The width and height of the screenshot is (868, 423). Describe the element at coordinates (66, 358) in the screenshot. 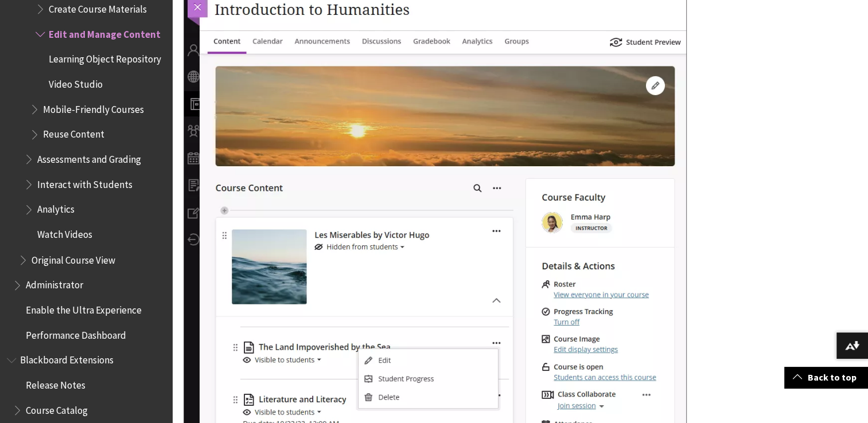

I see `span: Blackboard Extensions` at that location.